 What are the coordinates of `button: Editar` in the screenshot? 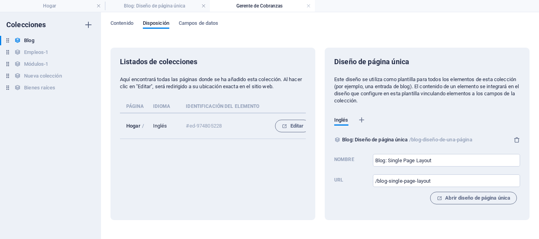 It's located at (292, 126).